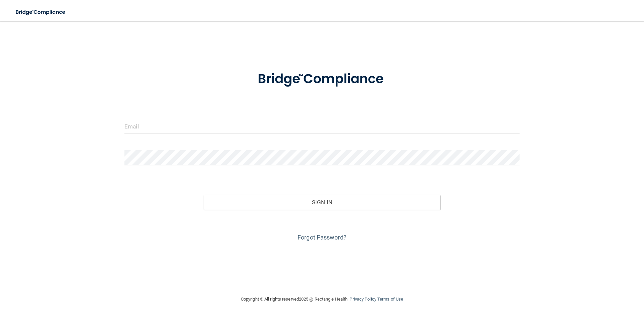 The image size is (644, 317). Describe the element at coordinates (322, 126) in the screenshot. I see `input: Email` at that location.